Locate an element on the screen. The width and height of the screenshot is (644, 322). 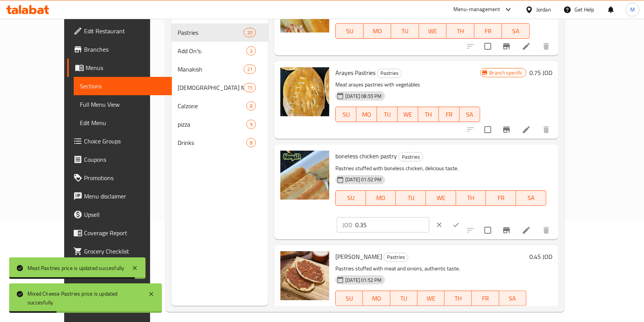
span: Select to update is located at coordinates (488, 46).